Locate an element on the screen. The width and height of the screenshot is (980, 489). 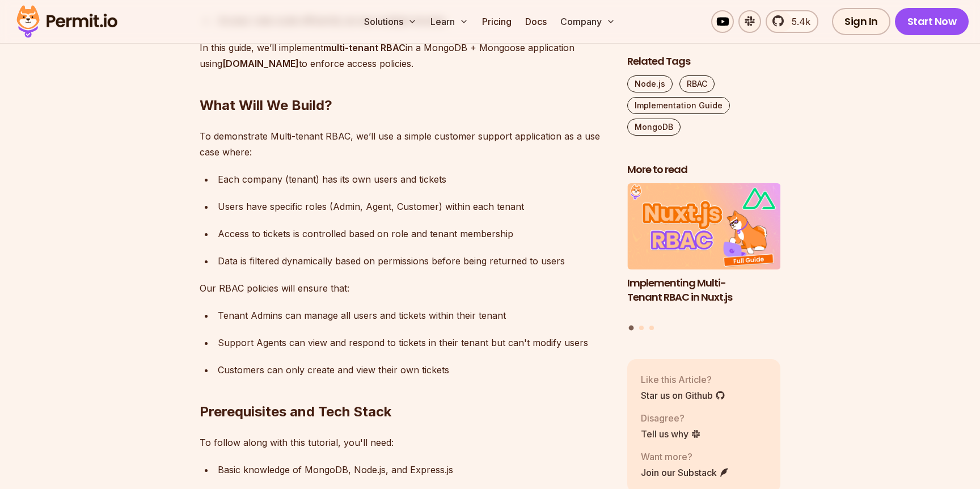
div: Customers can only create and view their own tickets is located at coordinates (414, 370).